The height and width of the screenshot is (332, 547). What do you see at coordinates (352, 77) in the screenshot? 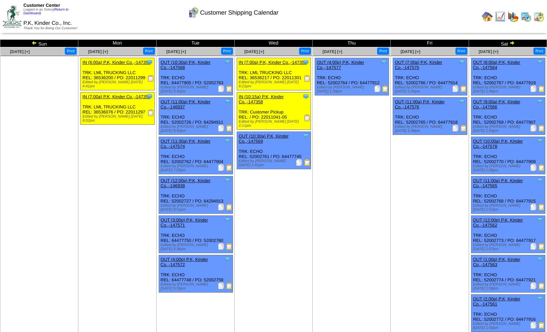
I see `div: TRK: ECHO REL: 52002764 / PO: 64477912` at bounding box center [352, 77].